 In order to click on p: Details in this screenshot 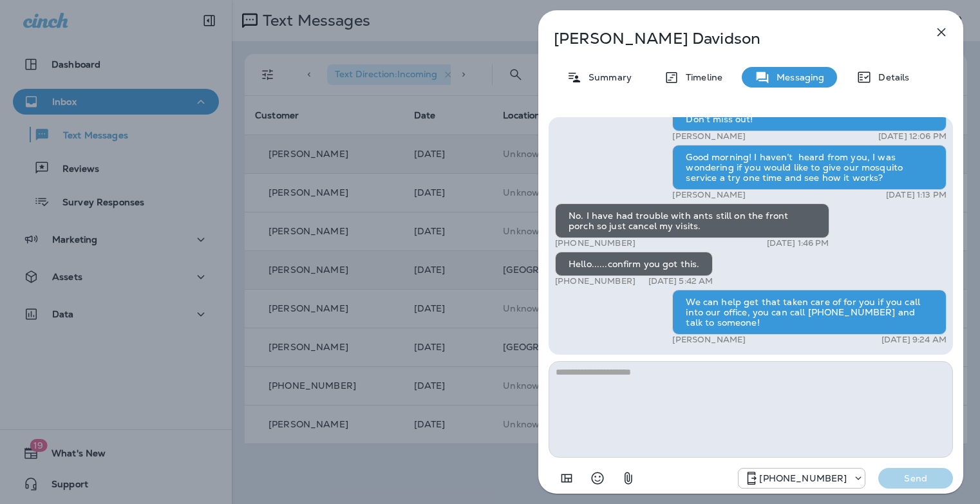, I will do `click(891, 77)`.